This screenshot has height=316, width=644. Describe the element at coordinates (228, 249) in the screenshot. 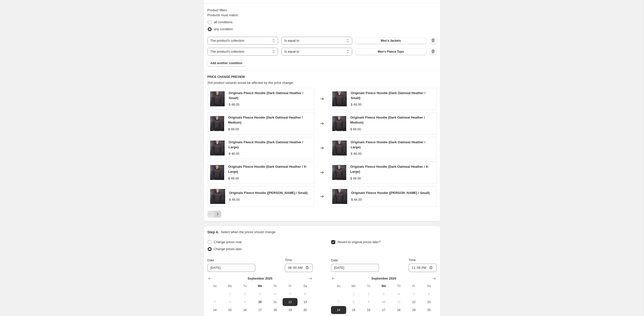

I see `span: Change prices later` at that location.